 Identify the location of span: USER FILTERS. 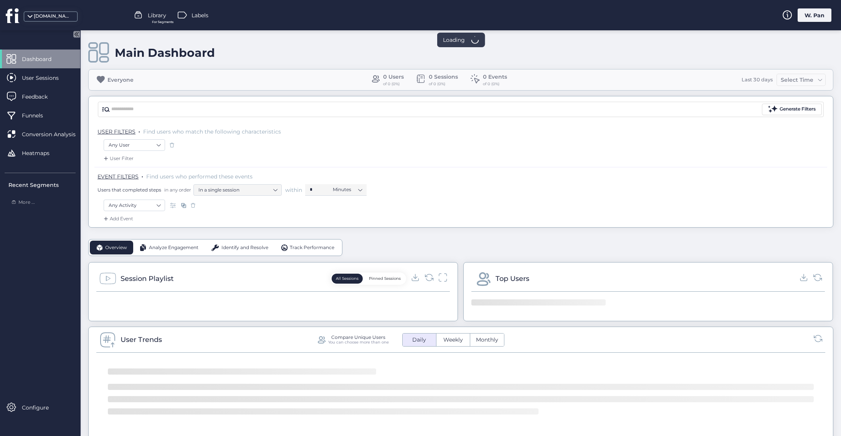
(116, 132).